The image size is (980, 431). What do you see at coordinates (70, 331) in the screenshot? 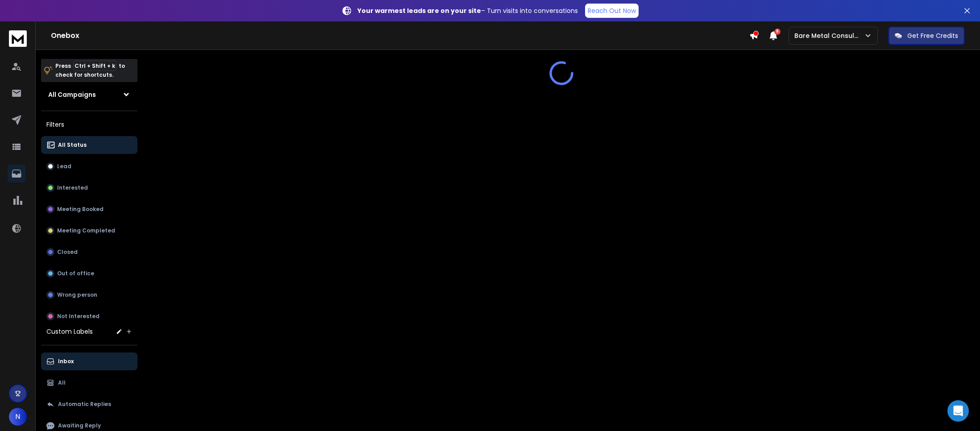
I see `h3: Custom Labels` at bounding box center [70, 331].